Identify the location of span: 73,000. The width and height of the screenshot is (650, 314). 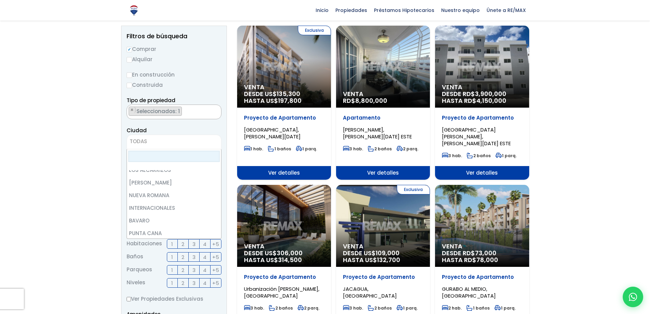
(486, 252).